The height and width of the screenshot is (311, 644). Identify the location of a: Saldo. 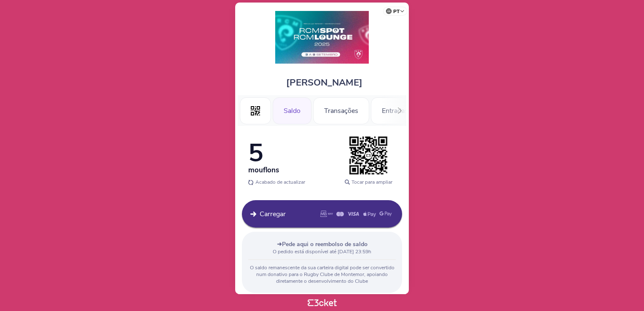
(292, 110).